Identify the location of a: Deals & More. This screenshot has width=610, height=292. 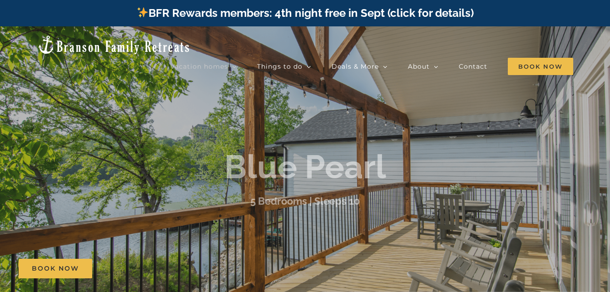
(359, 66).